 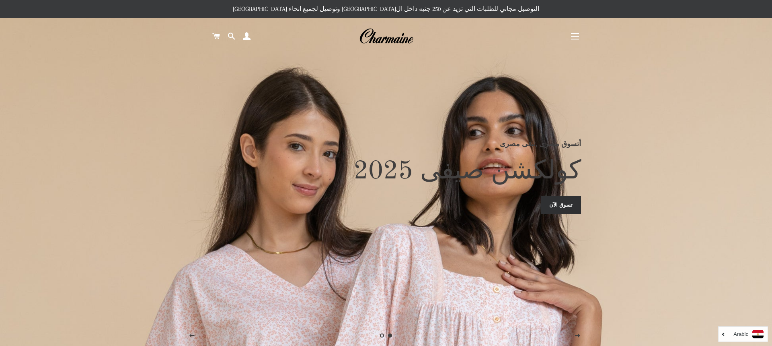 I want to click on h2: كولكشن صيفى 2025, so click(x=386, y=171).